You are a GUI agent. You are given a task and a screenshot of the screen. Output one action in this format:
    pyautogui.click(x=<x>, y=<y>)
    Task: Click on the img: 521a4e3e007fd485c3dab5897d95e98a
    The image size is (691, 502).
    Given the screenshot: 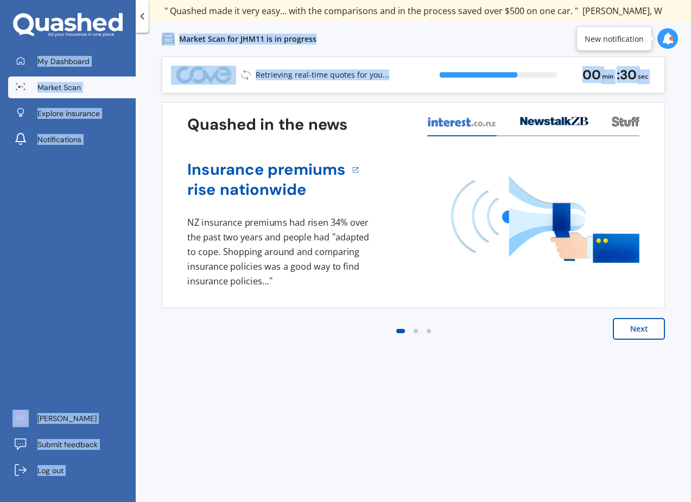 What is the action you would take?
    pyautogui.click(x=21, y=418)
    